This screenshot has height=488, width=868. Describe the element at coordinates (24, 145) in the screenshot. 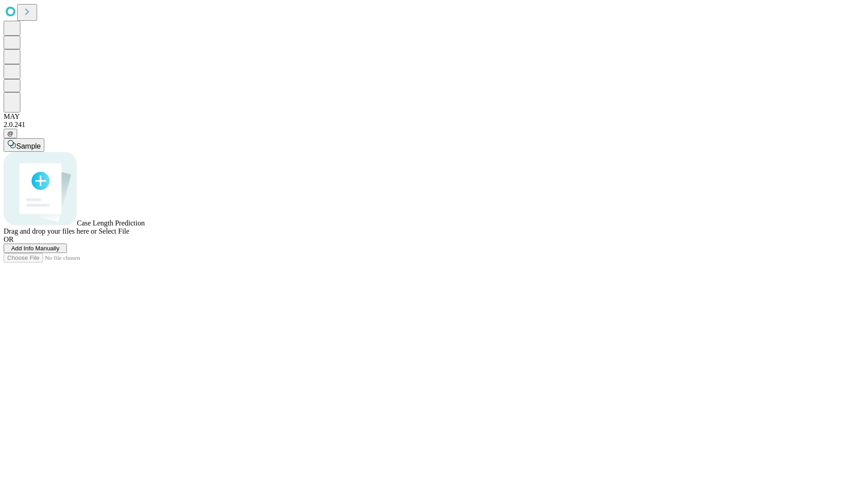

I see `button: Sample` at that location.